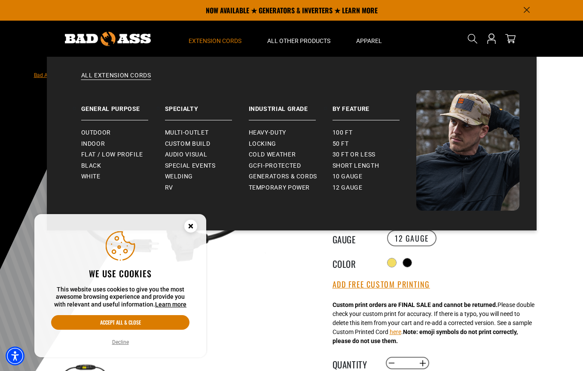 This screenshot has height=371, width=583. I want to click on a: Industrial Grade, so click(291, 105).